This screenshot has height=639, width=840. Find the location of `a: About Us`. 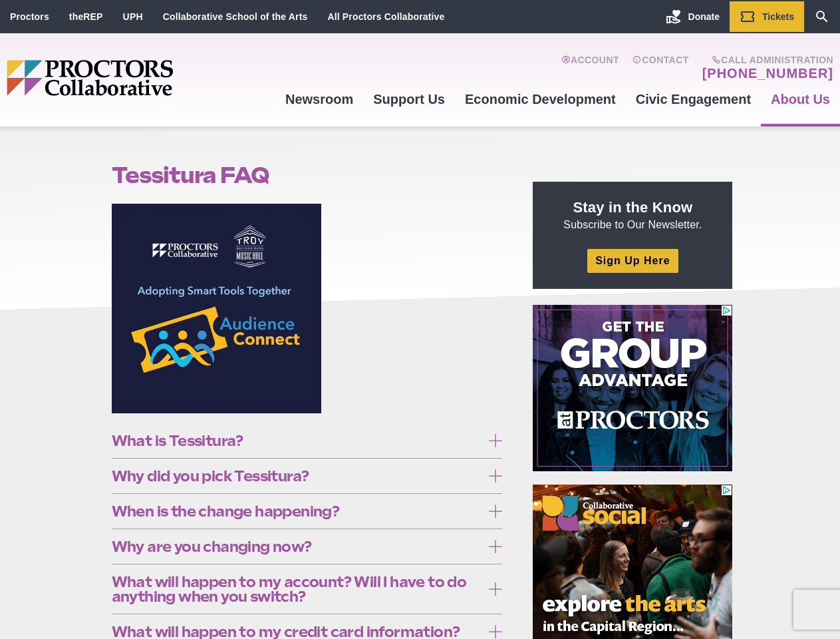

a: About Us is located at coordinates (800, 99).